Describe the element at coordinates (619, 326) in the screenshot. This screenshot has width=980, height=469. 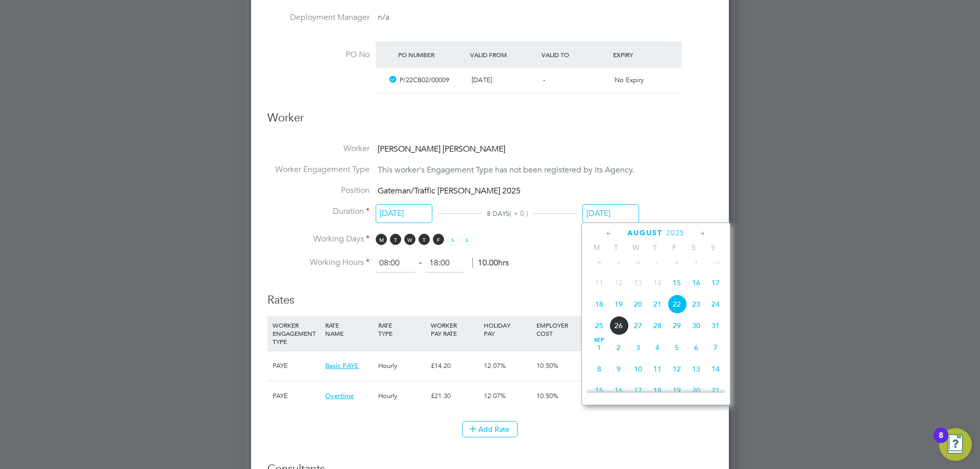
I see `span: 26` at that location.